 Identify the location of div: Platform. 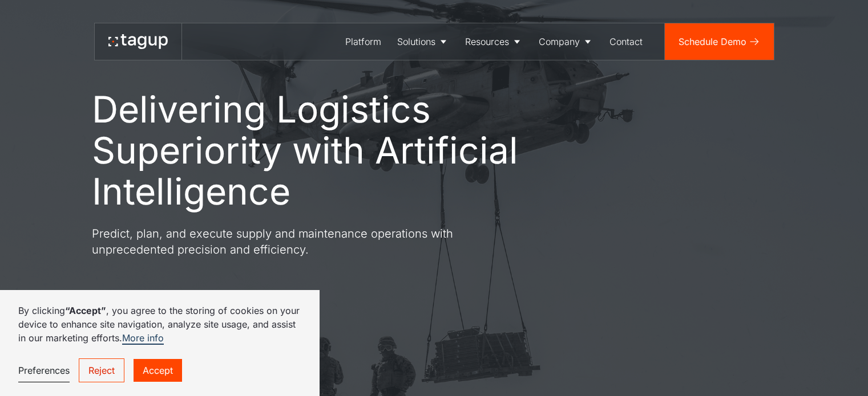
(363, 42).